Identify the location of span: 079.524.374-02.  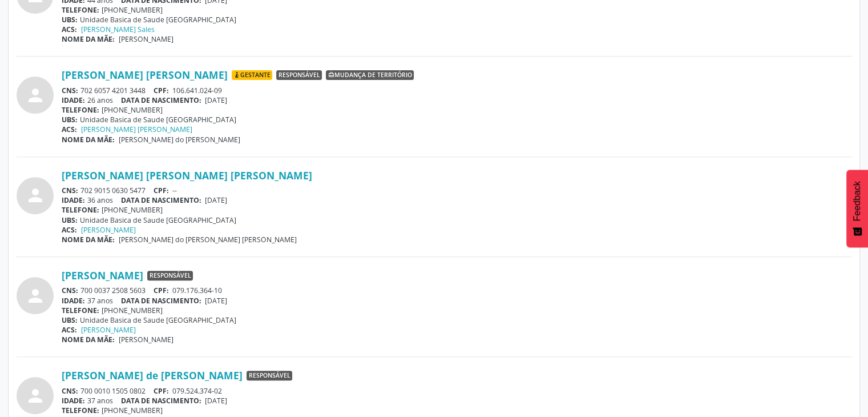
(197, 390).